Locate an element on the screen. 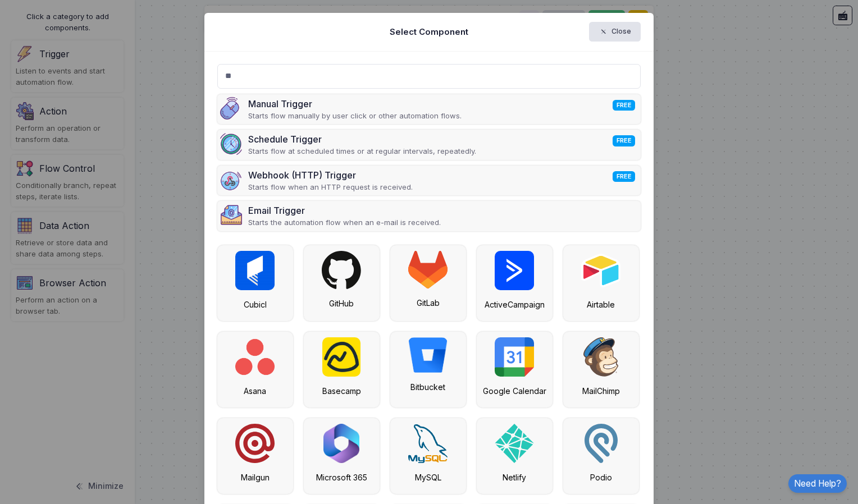 Image resolution: width=858 pixels, height=504 pixels. img: webhook-v2.png is located at coordinates (232, 179).